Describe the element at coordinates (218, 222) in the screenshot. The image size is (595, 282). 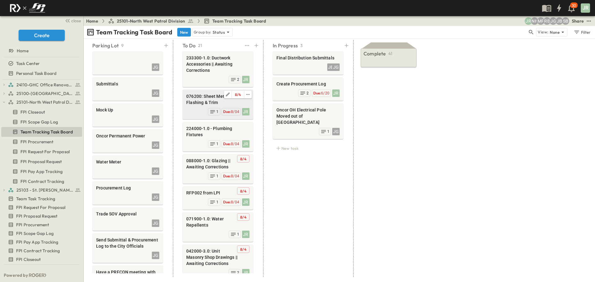
I see `span: 071900-1.0: Water Repellents` at that location.